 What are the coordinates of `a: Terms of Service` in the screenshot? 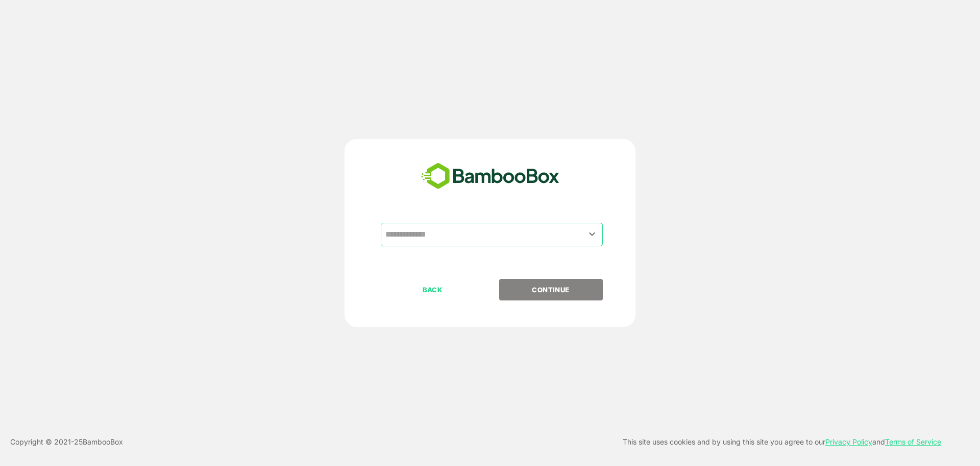 It's located at (913, 442).